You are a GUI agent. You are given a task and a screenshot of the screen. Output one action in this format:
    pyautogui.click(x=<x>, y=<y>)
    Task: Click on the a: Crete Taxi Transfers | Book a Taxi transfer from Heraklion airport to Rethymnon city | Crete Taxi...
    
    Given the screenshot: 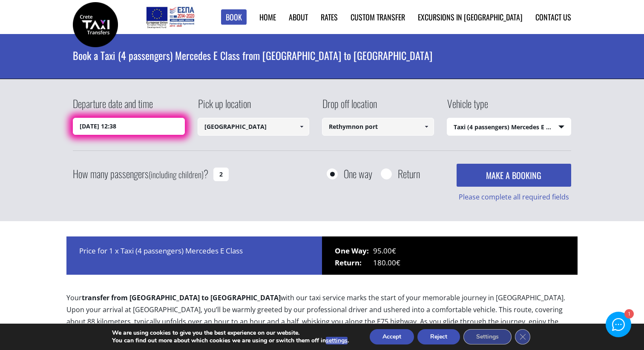 What is the action you would take?
    pyautogui.click(x=95, y=23)
    